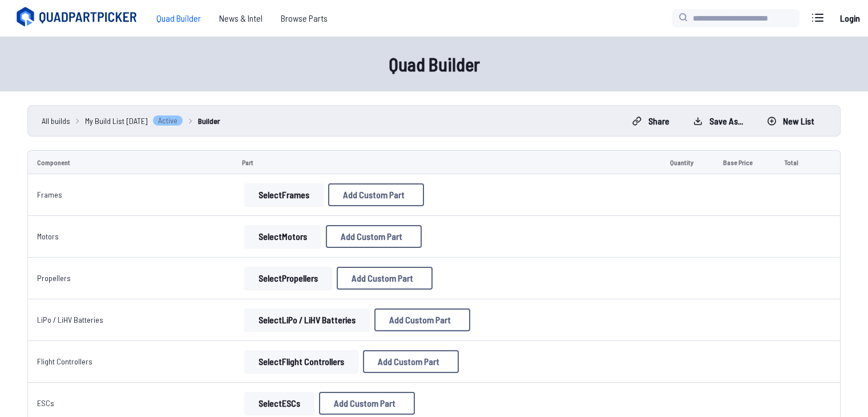  What do you see at coordinates (791, 121) in the screenshot?
I see `button: New List` at bounding box center [791, 121].